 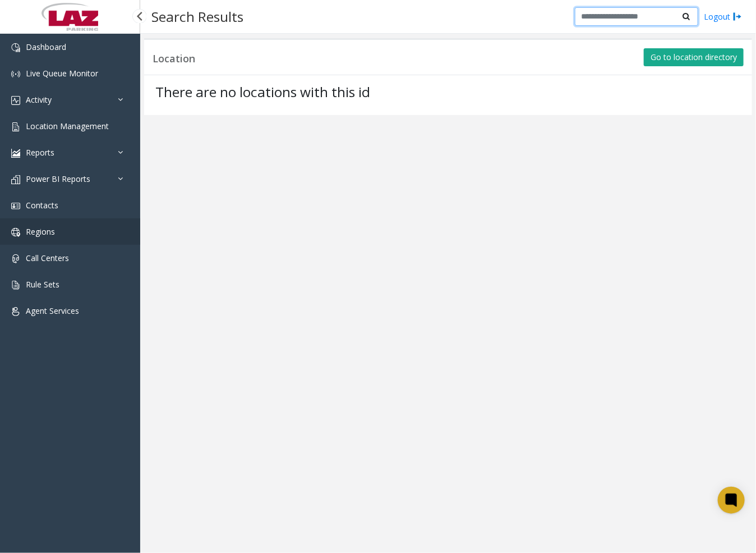 I want to click on span: Power BI Reports, so click(x=58, y=178).